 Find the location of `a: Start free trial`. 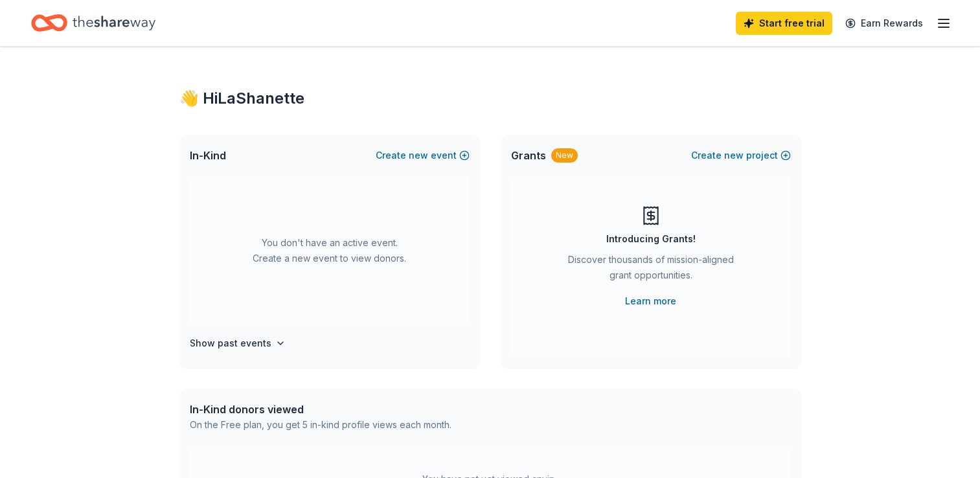

a: Start free trial is located at coordinates (784, 23).